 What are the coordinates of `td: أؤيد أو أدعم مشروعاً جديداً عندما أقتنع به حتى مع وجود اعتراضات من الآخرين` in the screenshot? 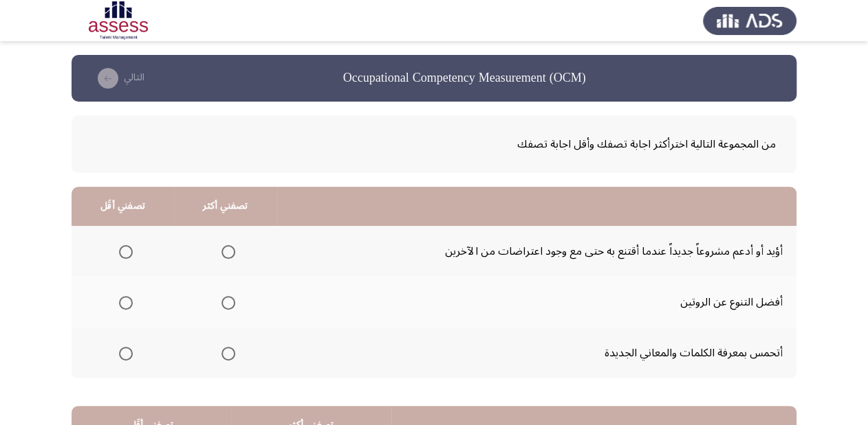 It's located at (537, 252).